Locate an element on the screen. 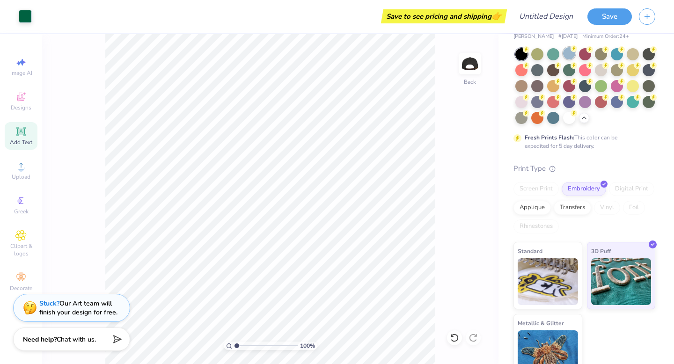  span: Minimum Order: 24 + is located at coordinates (606, 37).